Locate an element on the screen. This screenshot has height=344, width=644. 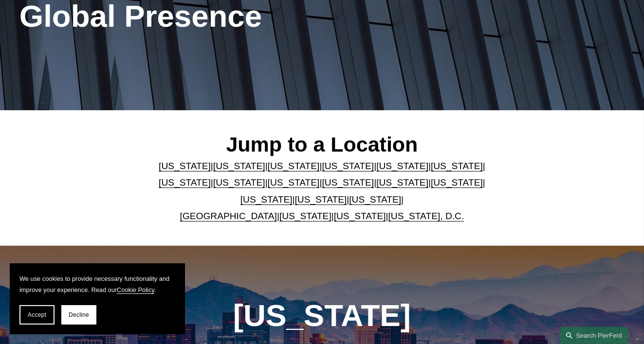
a: Cookie Policy is located at coordinates (135, 290).